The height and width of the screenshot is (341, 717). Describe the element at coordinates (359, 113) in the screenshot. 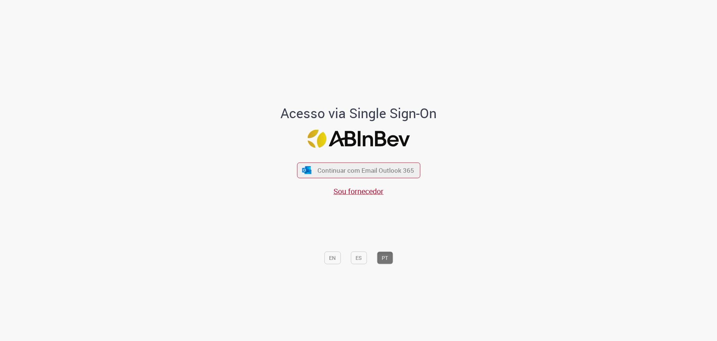

I see `h1: Acesso via Single Sign-On` at that location.